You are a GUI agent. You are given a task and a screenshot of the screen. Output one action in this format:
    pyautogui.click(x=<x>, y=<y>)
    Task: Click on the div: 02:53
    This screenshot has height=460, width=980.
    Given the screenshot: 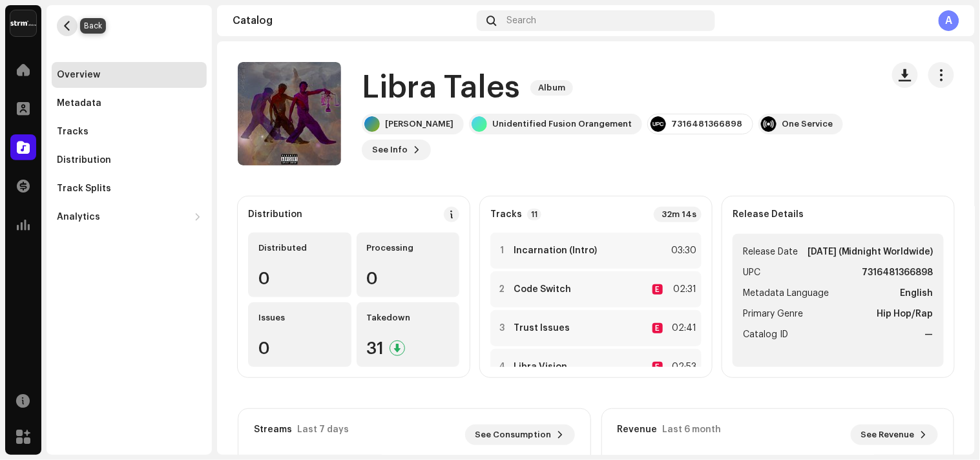 What is the action you would take?
    pyautogui.click(x=682, y=367)
    